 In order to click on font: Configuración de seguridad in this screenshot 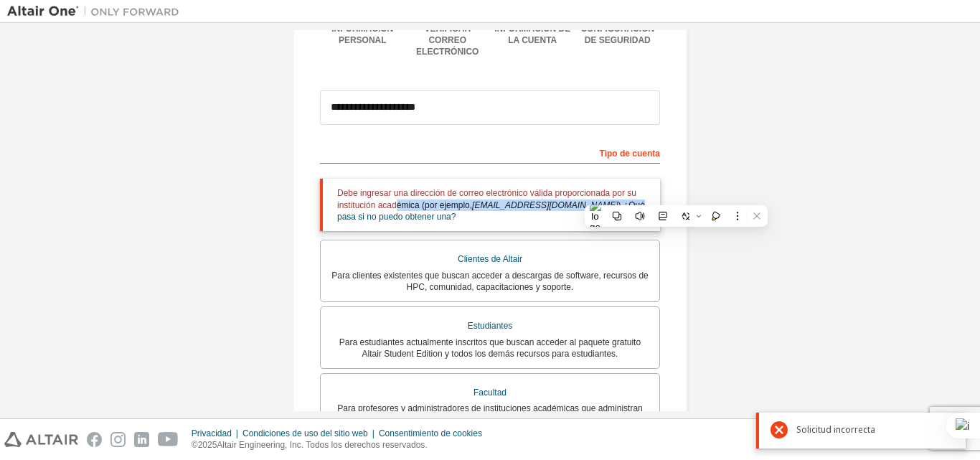, I will do `click(617, 34)`.